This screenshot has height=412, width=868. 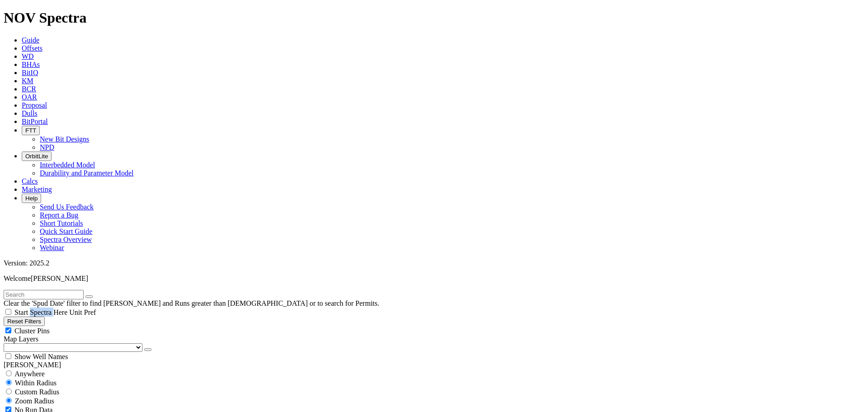 I want to click on button: Help, so click(x=31, y=198).